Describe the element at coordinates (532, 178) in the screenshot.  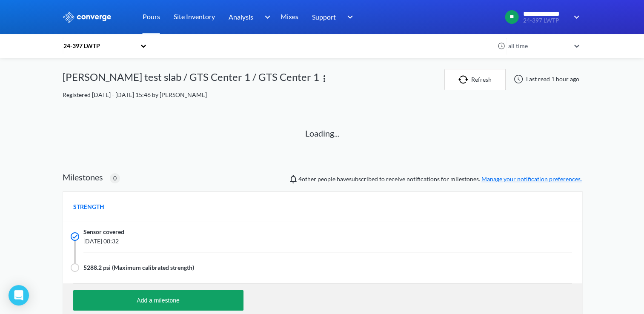
I see `a: Manage your notification preferences.` at that location.